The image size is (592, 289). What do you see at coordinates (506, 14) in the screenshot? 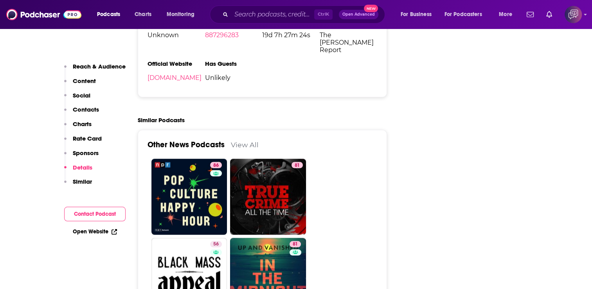
I see `span: More` at bounding box center [506, 14].